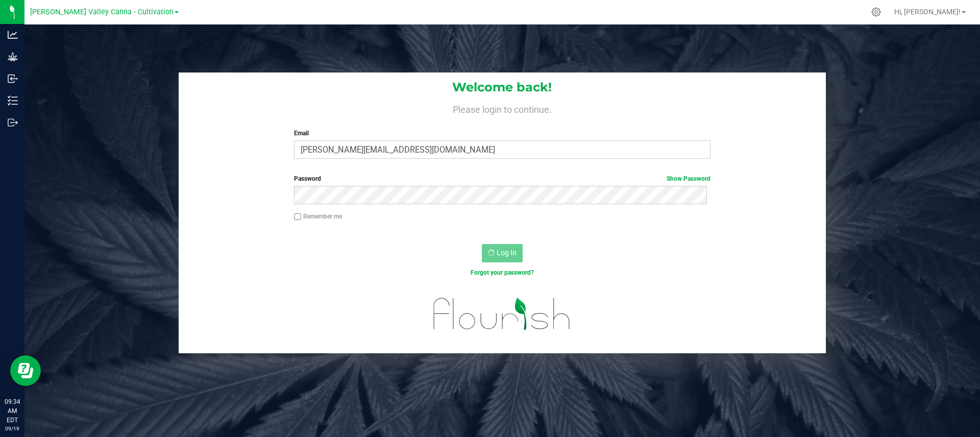 Image resolution: width=980 pixels, height=437 pixels. What do you see at coordinates (502, 253) in the screenshot?
I see `button: Log In` at bounding box center [502, 253].